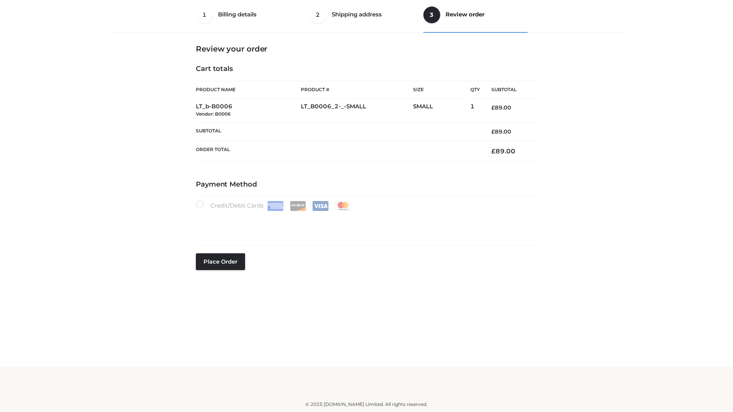 This screenshot has height=412, width=733. What do you see at coordinates (366, 49) in the screenshot?
I see `h3: Review your order` at bounding box center [366, 49].